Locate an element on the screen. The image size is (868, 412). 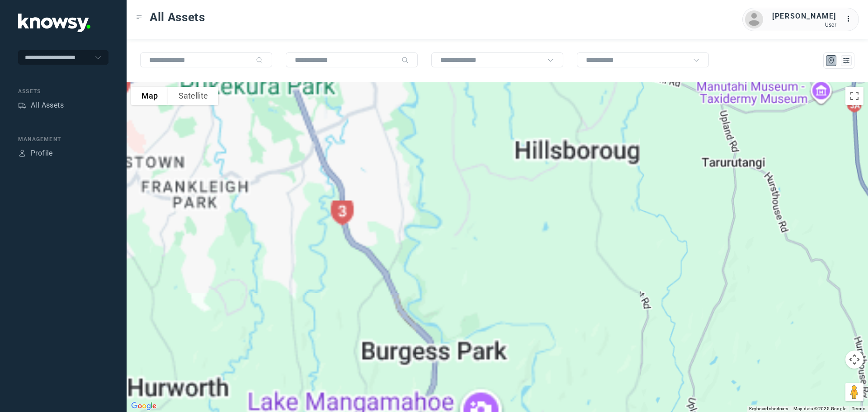
button: Show street map is located at coordinates (149, 96).